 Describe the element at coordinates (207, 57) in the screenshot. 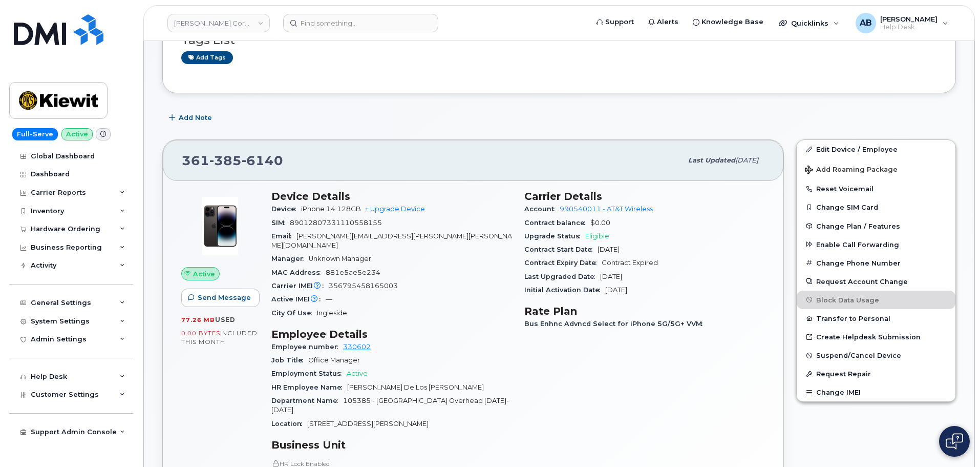

I see `a: Add tags` at that location.